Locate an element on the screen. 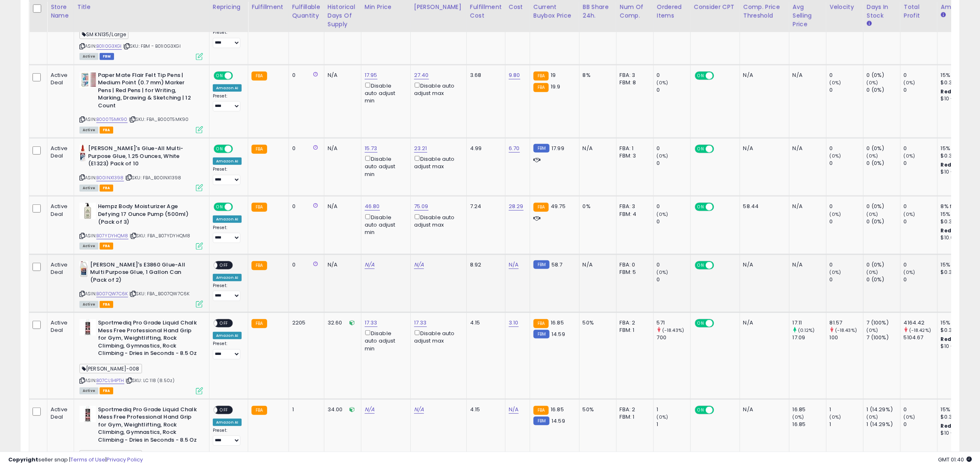 Image resolution: width=980 pixels, height=468 pixels. div: Disable auto adjust max is located at coordinates (437, 89).